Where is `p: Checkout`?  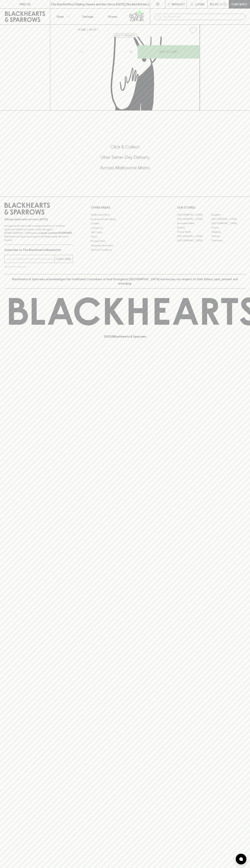 p: Checkout is located at coordinates (239, 4).